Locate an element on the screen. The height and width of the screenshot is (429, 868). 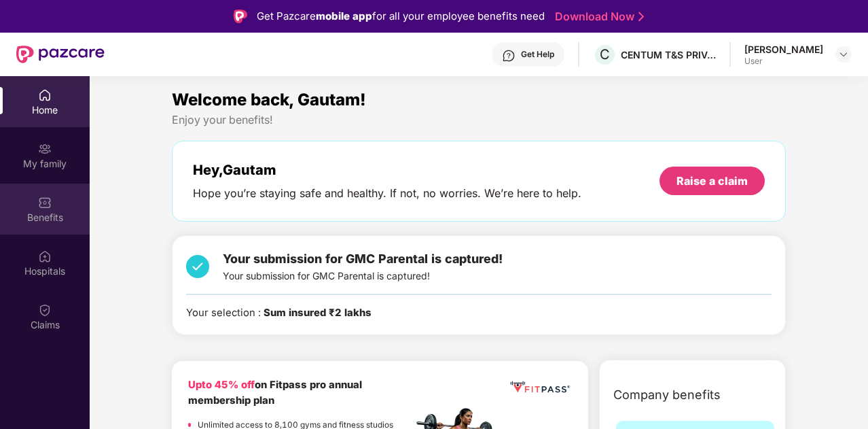
b: Sum insured ₹2 lakhs is located at coordinates (318, 313).